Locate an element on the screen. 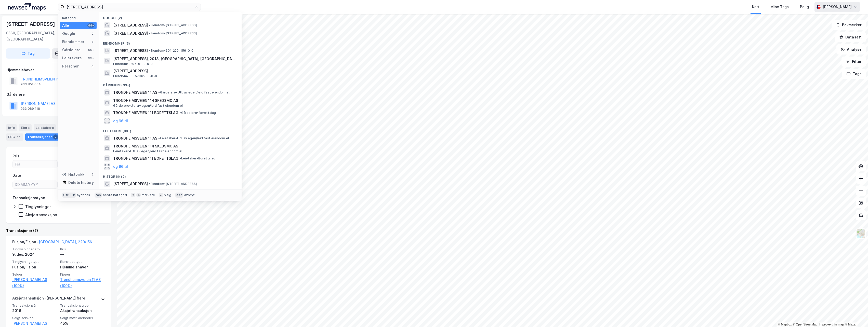 The image size is (868, 327). button: Tags is located at coordinates (854, 74).